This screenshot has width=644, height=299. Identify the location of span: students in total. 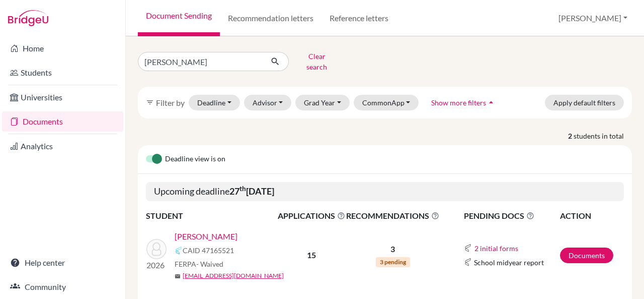
(603, 135).